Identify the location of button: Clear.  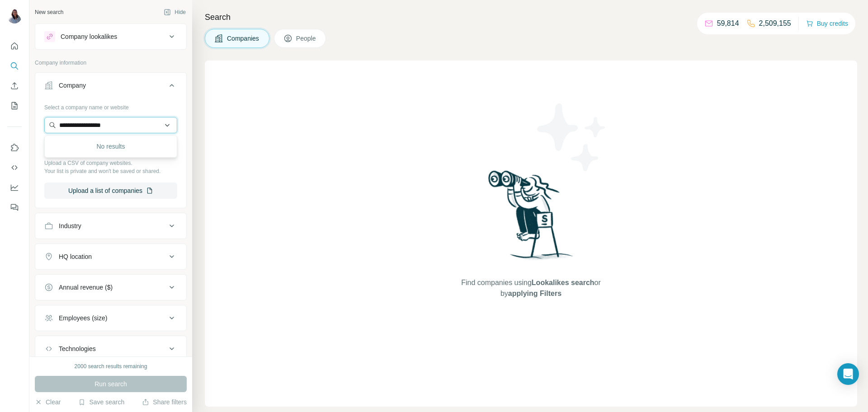
(47, 402).